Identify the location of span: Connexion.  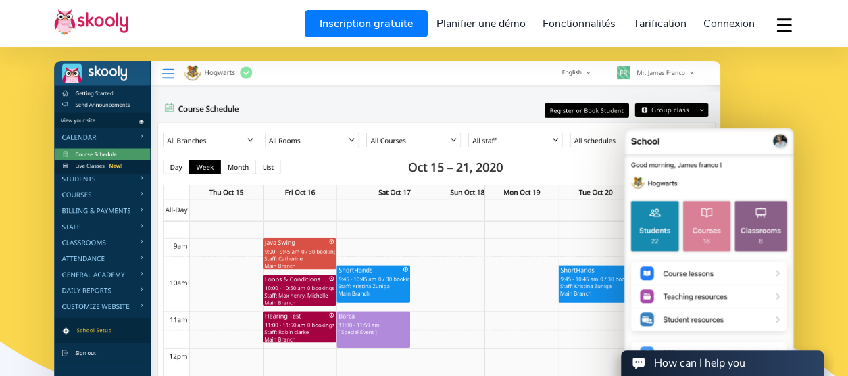
(729, 24).